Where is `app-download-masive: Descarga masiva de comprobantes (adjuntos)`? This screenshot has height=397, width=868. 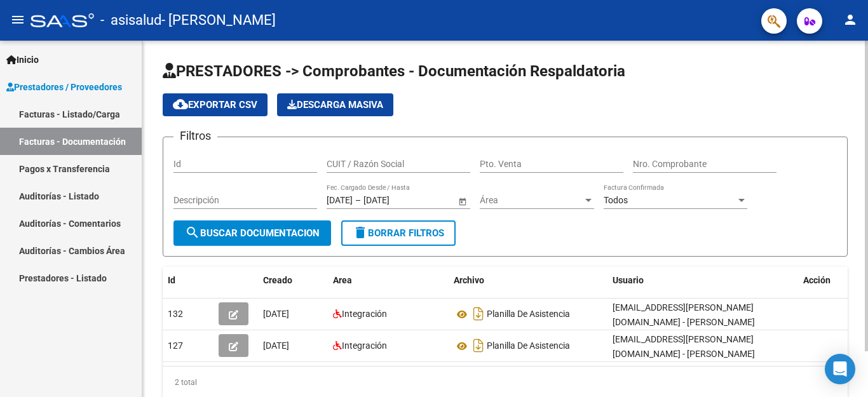
app-download-masive: Descarga masiva de comprobantes (adjuntos) is located at coordinates (335, 105).